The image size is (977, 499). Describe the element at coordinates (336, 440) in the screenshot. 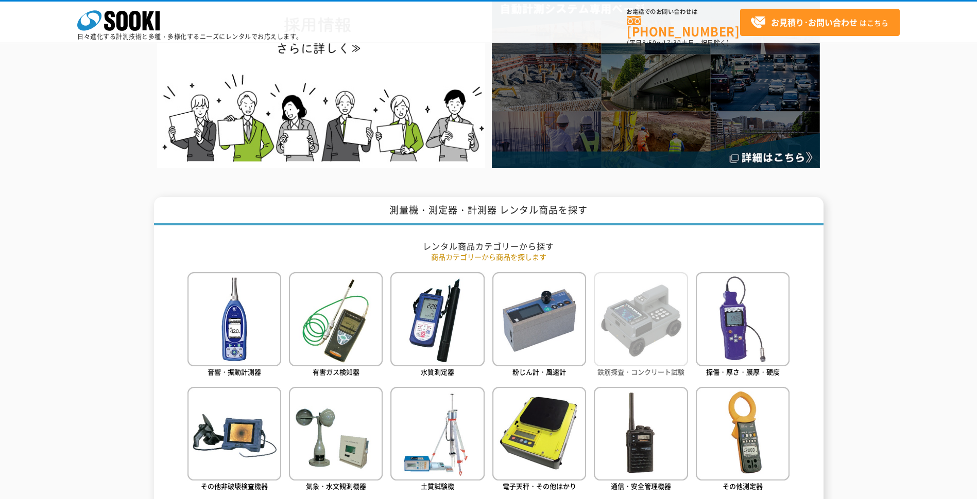

I see `a: 気象・水文観測機器` at that location.